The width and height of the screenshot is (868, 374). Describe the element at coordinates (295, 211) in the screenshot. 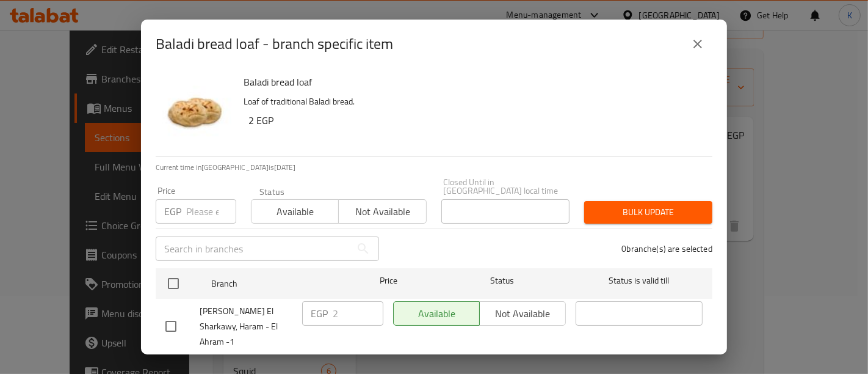

I see `span: Available` at that location.